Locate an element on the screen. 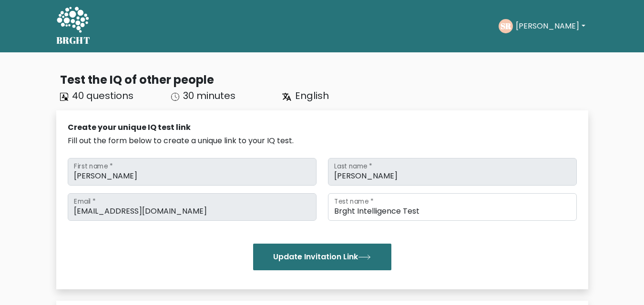  button: Update Invitation Link is located at coordinates (322, 257).